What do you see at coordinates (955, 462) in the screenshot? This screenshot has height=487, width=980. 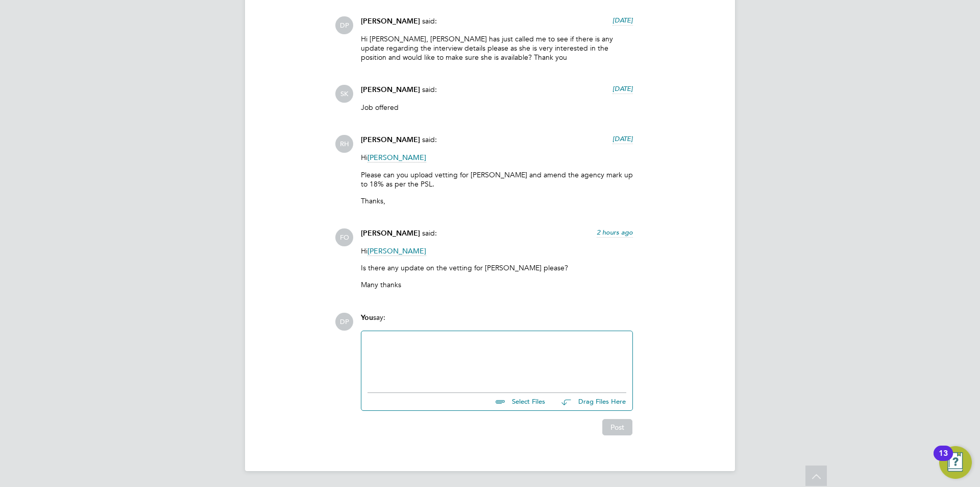 I see `button: Open Resource Center, 13 new notifications` at bounding box center [955, 462].